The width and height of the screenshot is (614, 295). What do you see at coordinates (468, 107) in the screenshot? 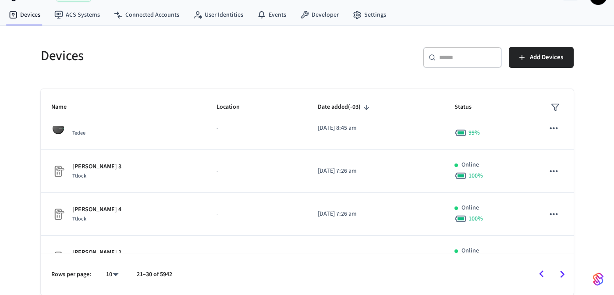
I see `span: Status` at bounding box center [468, 107].